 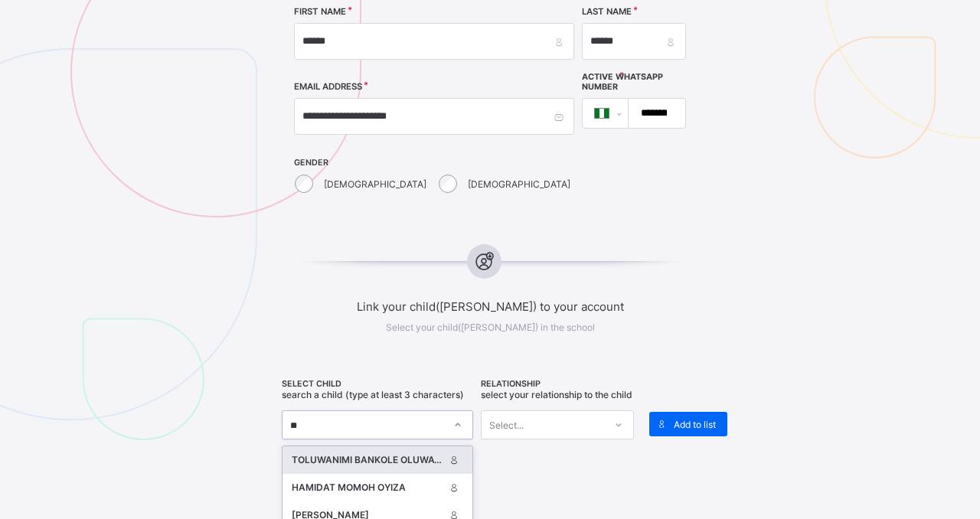 I want to click on div: Select..., so click(x=506, y=424).